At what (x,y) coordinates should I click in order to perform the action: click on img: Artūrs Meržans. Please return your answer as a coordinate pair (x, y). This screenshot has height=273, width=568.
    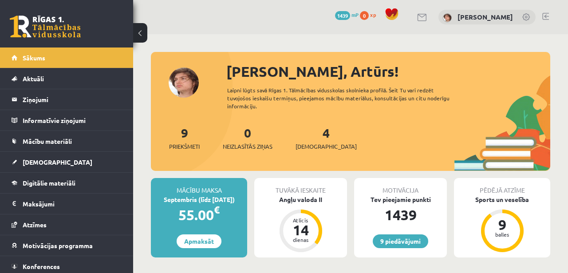
    Looking at the image, I should click on (447, 18).